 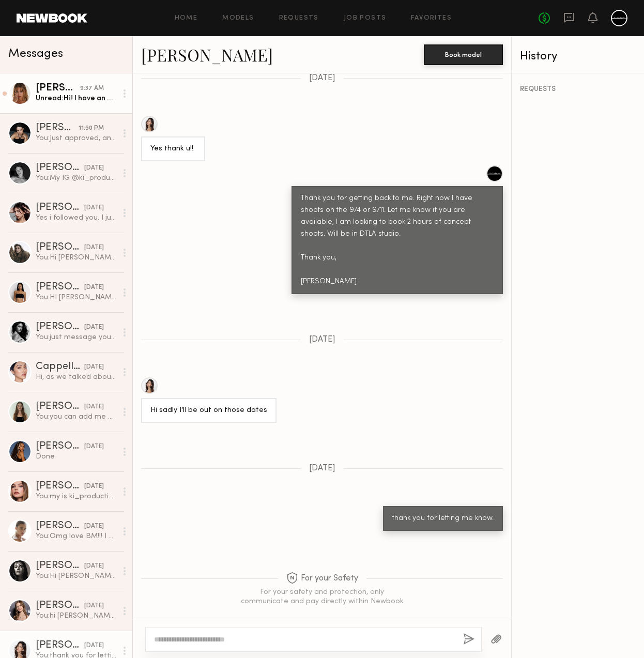 I want to click on a: Requests, so click(x=299, y=18).